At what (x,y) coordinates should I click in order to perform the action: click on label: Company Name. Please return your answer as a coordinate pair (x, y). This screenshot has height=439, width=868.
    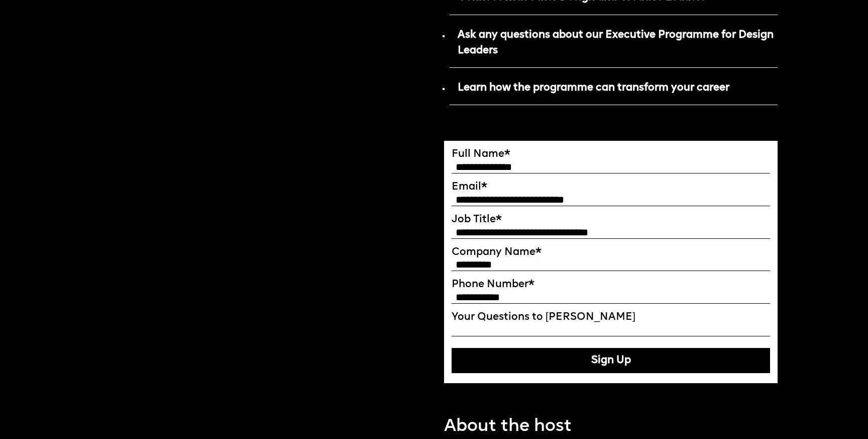
    Looking at the image, I should click on (611, 252).